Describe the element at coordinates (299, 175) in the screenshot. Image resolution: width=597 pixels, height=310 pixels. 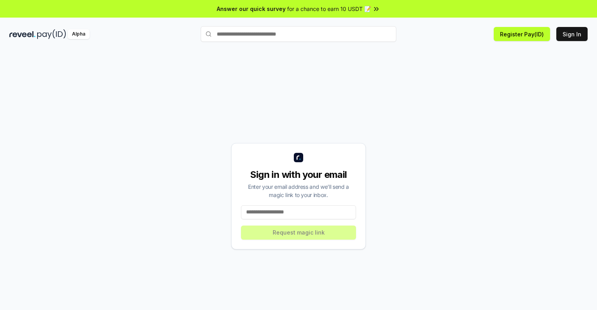
I see `div: Sign in with your email` at that location.